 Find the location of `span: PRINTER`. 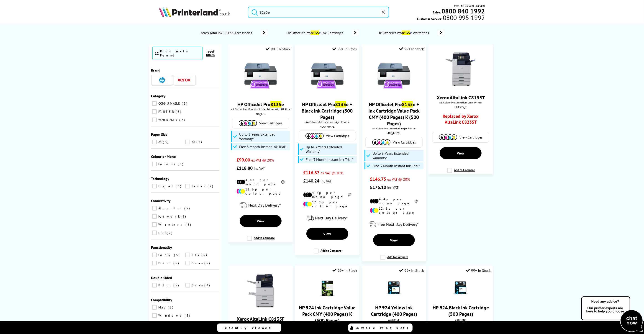

span: PRINTER is located at coordinates (166, 111).